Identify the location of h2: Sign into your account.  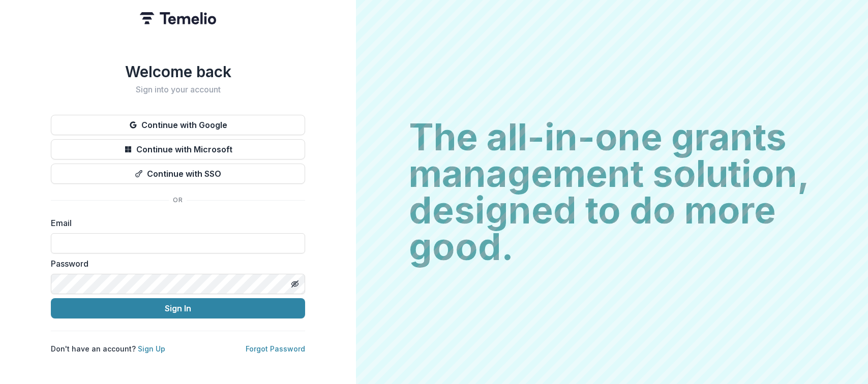
(178, 90).